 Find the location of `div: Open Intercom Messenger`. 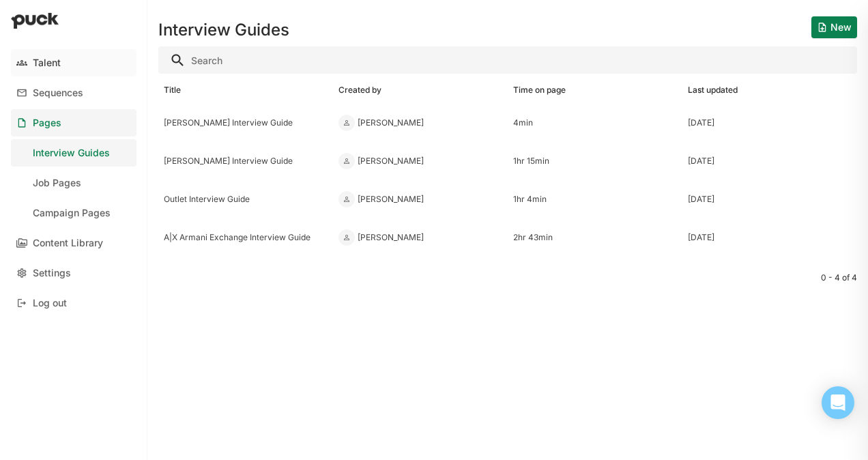

div: Open Intercom Messenger is located at coordinates (838, 403).